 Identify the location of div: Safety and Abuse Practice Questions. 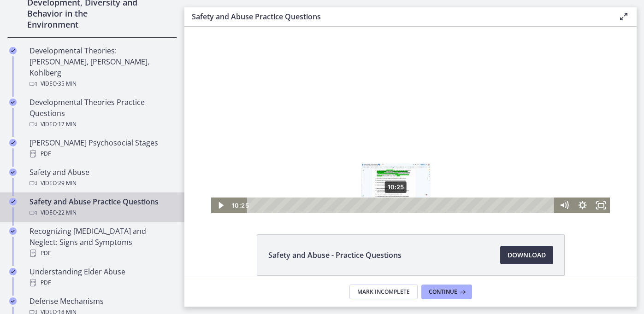
(102, 207).